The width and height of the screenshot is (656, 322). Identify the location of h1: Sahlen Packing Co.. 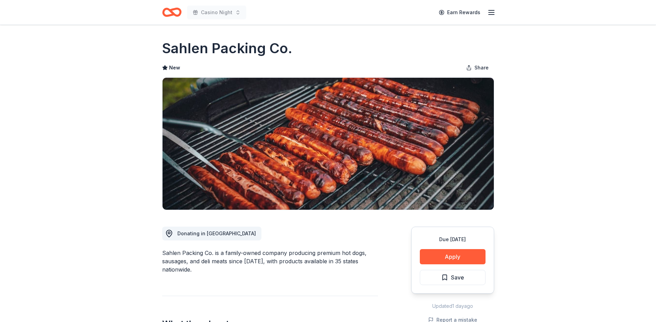
(227, 48).